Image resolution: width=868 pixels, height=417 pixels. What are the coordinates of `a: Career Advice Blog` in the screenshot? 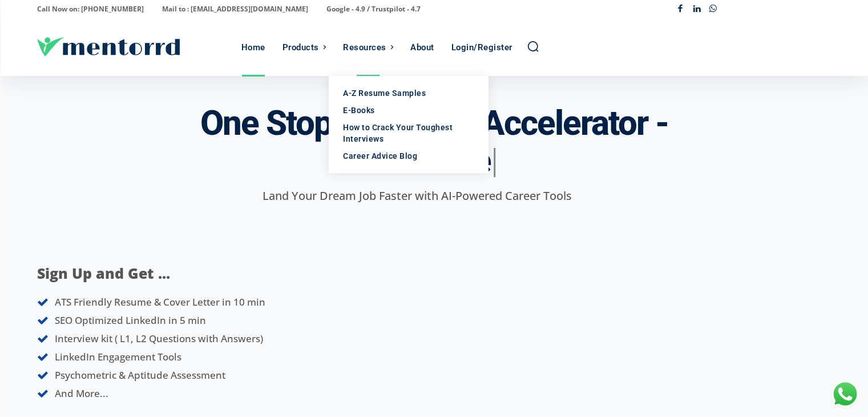 It's located at (409, 156).